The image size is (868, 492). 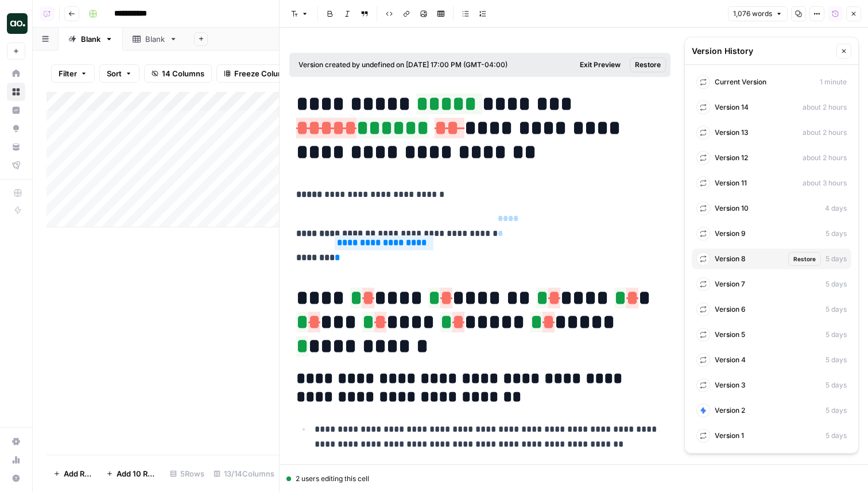 I want to click on button: Add Row, so click(x=73, y=474).